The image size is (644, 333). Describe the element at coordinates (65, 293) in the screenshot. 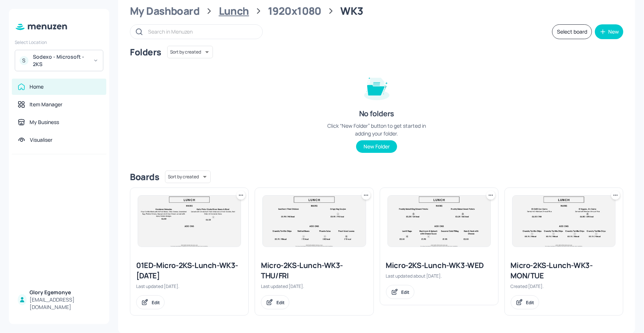

I see `div: Glory Egemonye` at that location.